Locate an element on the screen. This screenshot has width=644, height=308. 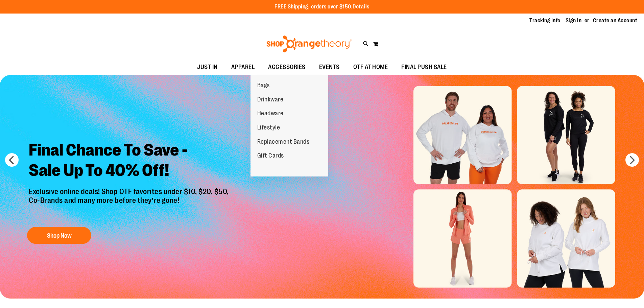
span: Gift Cards is located at coordinates (271, 156).